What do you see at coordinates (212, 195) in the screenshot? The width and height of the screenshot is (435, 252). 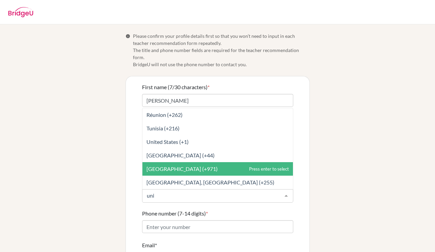 I see `input: Select a code` at bounding box center [212, 195].